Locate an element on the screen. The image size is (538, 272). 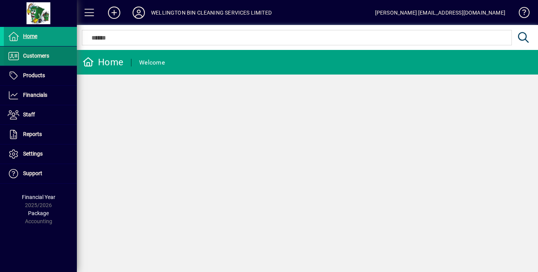
a: Products is located at coordinates (40, 76).